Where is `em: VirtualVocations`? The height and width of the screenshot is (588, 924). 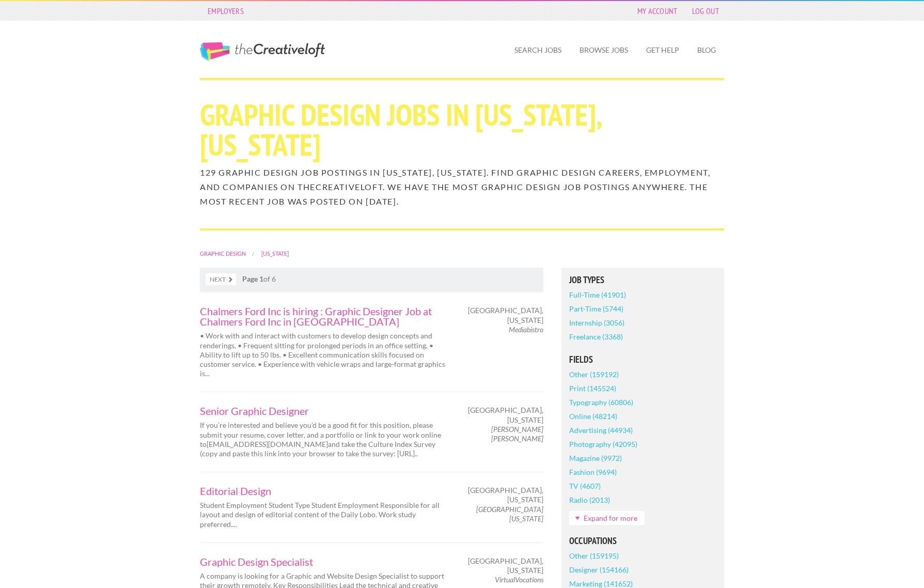 em: VirtualVocations is located at coordinates (519, 579).